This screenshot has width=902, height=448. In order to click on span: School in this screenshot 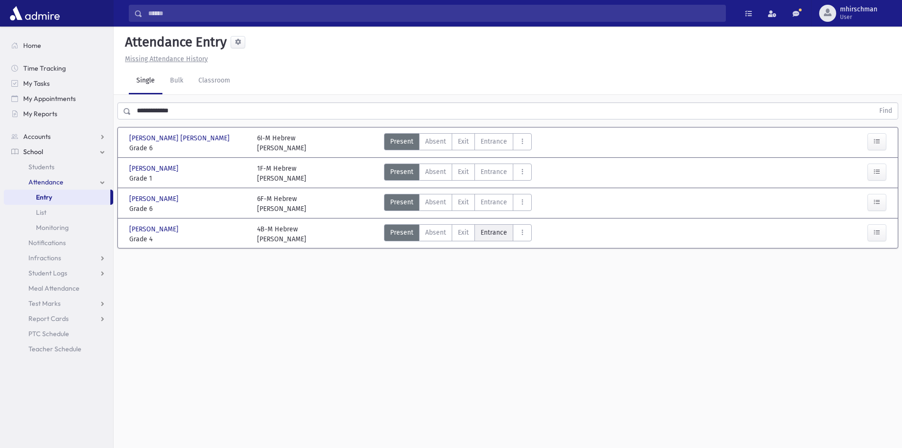, I will do `click(33, 152)`.